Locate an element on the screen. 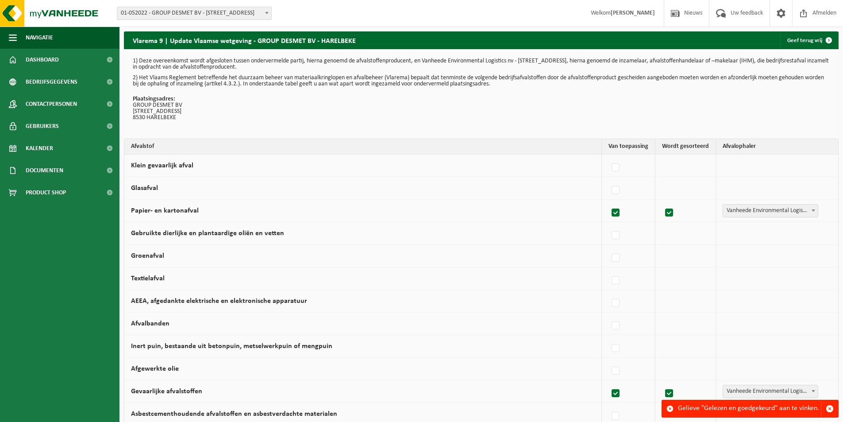  span: 01-052022 - GROUP DESMET BV - 8530 HARELBEKE, KORTRIJKSESTEENWEG 372 is located at coordinates (194, 13).